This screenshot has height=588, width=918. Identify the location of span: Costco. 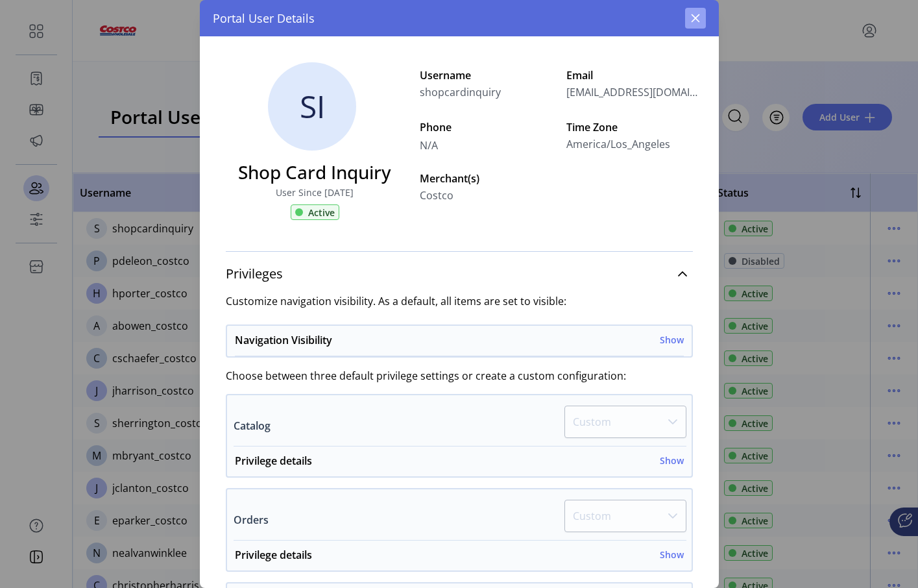
(437, 195).